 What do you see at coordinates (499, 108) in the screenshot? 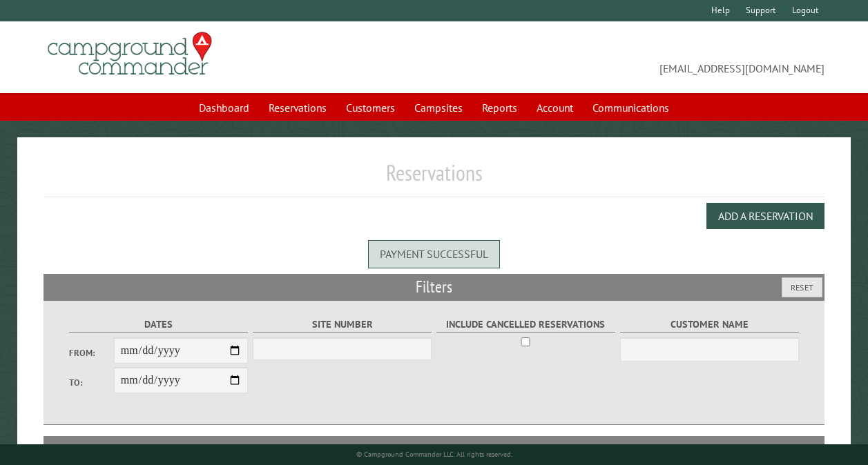
I see `a: Reports` at bounding box center [499, 108].